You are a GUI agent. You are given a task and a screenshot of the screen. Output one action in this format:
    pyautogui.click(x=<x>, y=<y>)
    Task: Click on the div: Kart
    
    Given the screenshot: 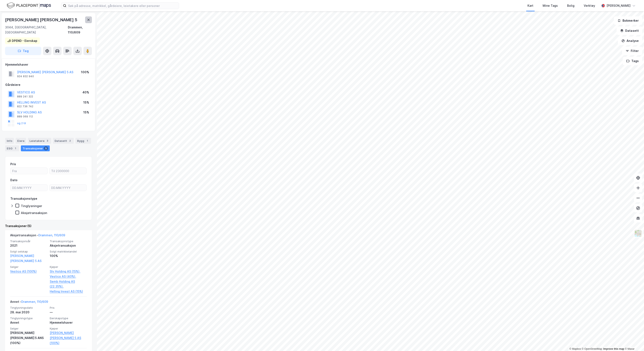 What is the action you would take?
    pyautogui.click(x=531, y=6)
    